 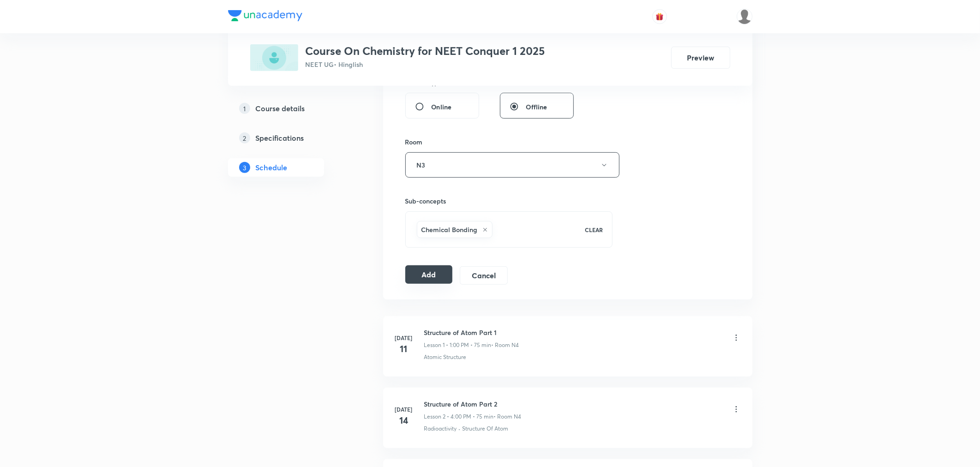 What do you see at coordinates (274, 58) in the screenshot?
I see `img: 2F90BEB7-A117-42CE-8906-215862628840_plus.png` at bounding box center [274, 58].